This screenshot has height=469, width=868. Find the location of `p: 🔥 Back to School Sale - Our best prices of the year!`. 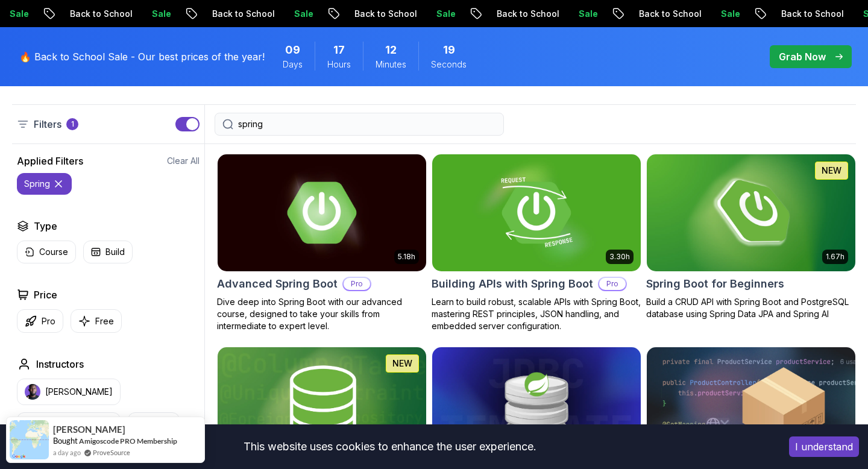

p: 🔥 Back to School Sale - Our best prices of the year! is located at coordinates (142, 56).